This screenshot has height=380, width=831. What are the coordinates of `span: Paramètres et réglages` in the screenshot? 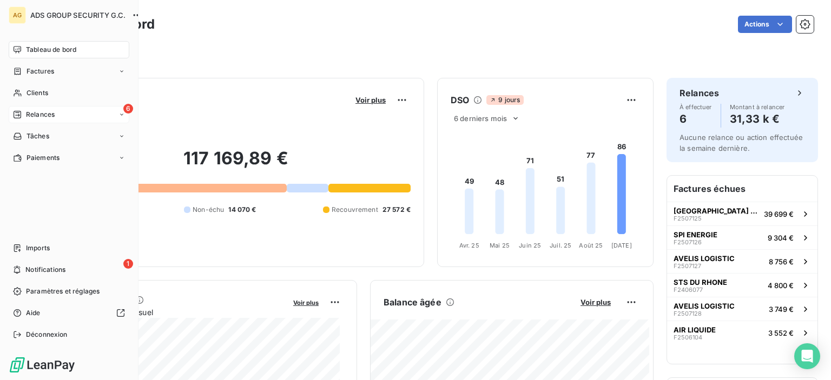 It's located at (63, 292).